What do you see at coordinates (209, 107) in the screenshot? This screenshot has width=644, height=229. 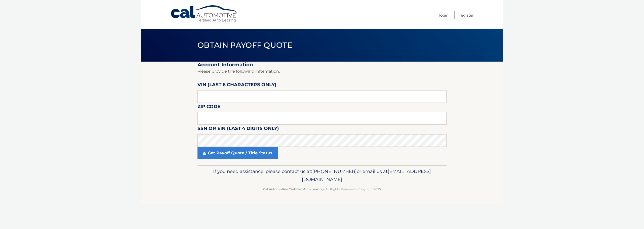 I see `label: Zip Code` at bounding box center [209, 107].